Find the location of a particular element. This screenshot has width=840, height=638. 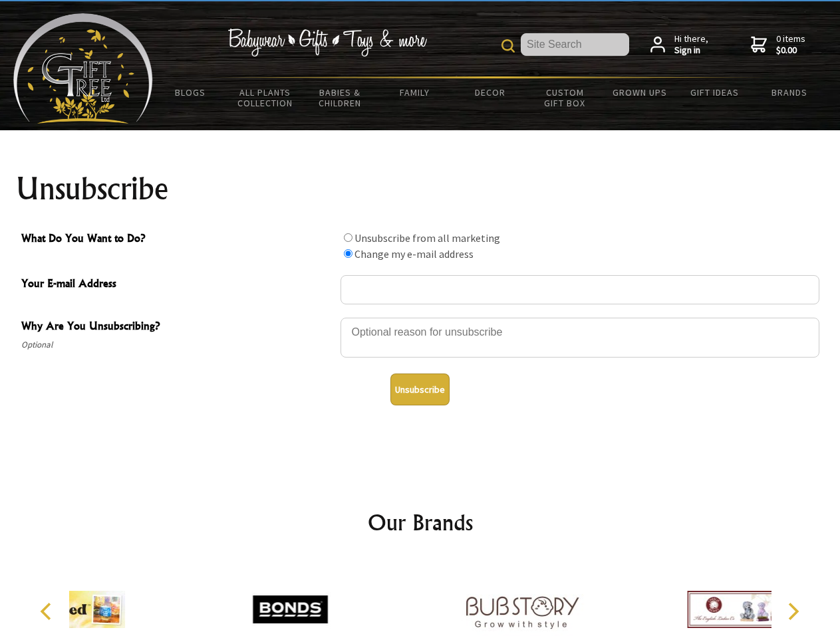

a: Gift Ideas is located at coordinates (715, 92).